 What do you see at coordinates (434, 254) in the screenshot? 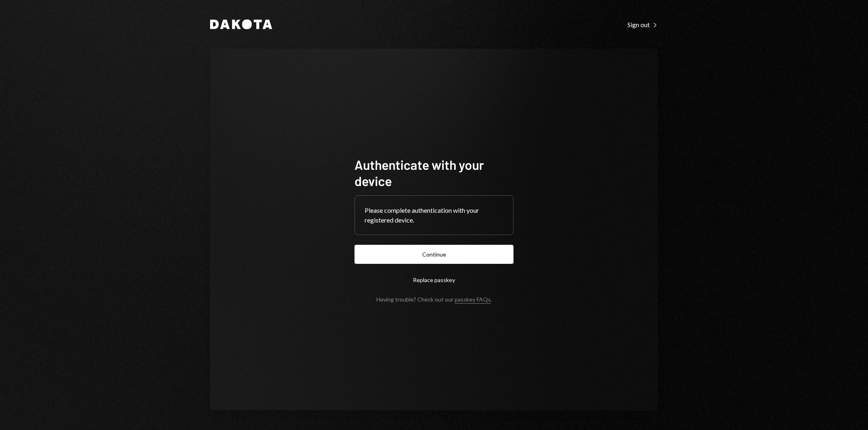
I see `button: Continue` at bounding box center [434, 254].